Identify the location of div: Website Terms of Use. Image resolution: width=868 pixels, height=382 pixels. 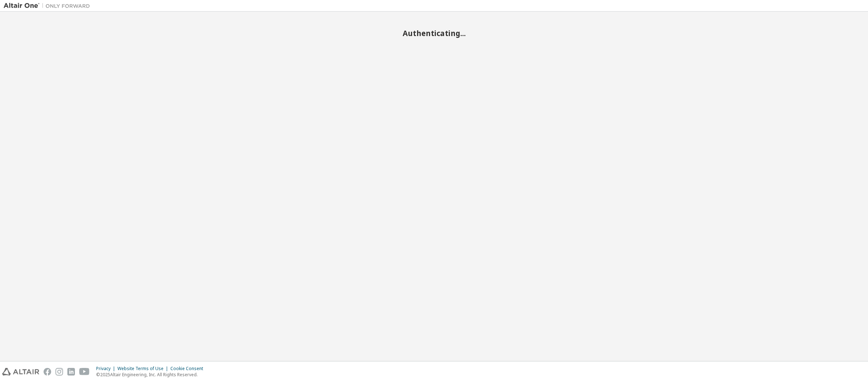
(144, 369).